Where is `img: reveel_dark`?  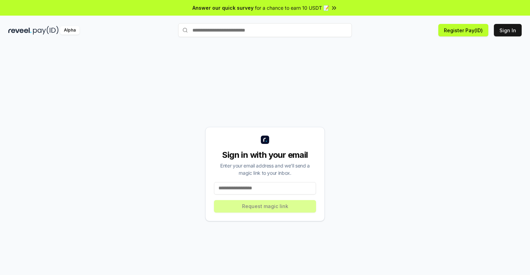
img: reveel_dark is located at coordinates (20, 30).